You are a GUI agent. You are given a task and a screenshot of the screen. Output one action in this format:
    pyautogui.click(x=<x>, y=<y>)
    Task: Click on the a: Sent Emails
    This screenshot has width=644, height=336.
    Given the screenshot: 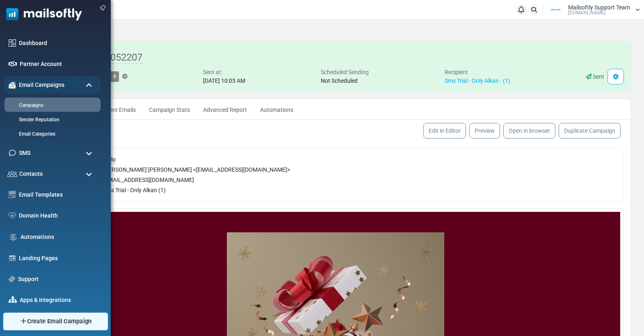 What is the action you would take?
    pyautogui.click(x=121, y=110)
    